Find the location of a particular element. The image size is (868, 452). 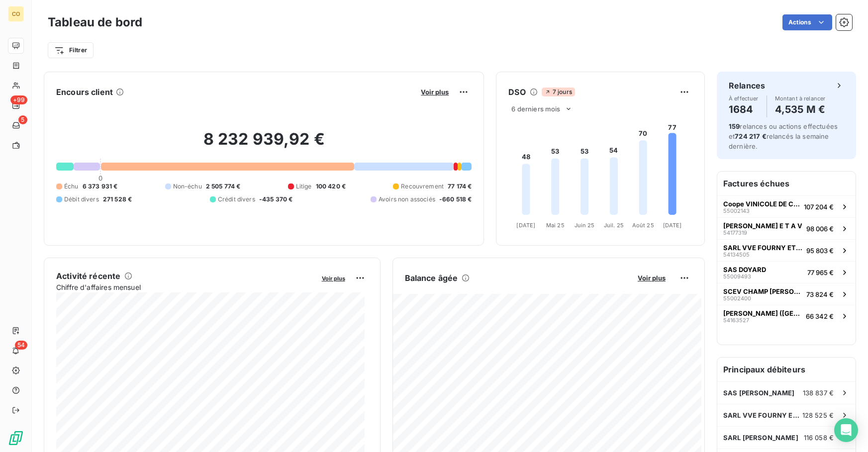

span: 66 342 € is located at coordinates (819, 316).